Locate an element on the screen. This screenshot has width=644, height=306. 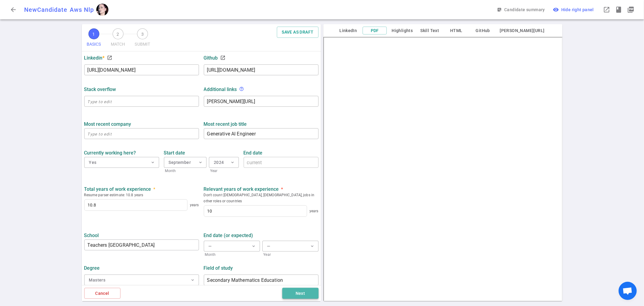
button: 2MATCH is located at coordinates (118, 39).